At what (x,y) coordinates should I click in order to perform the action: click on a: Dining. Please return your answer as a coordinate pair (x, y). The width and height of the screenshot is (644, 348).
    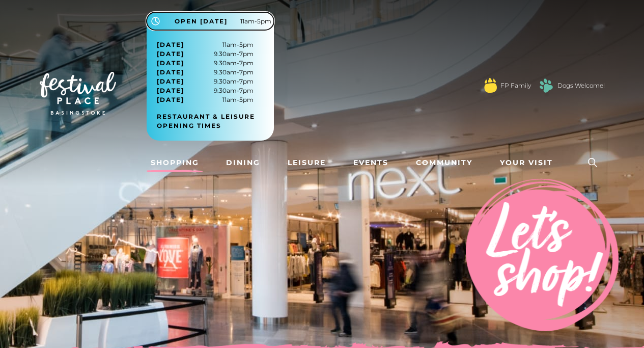
    Looking at the image, I should click on (243, 162).